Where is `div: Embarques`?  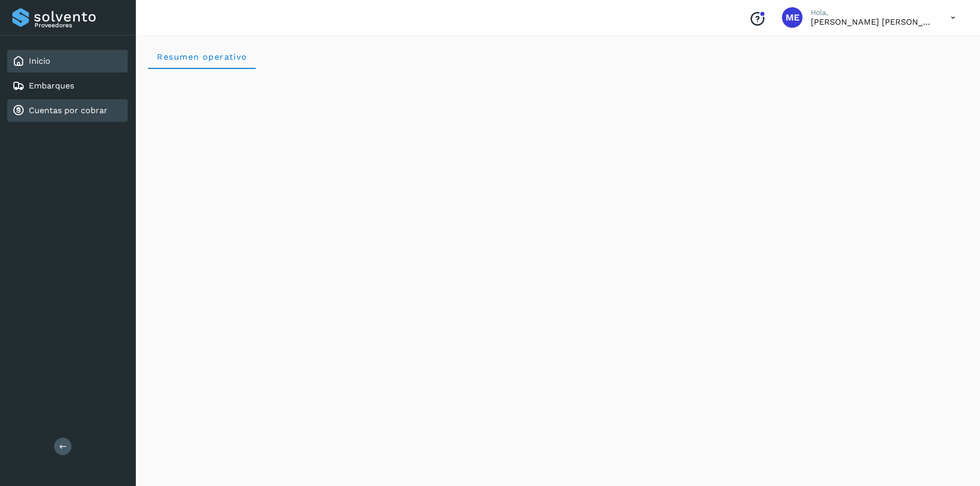
div: Embarques is located at coordinates (68, 86).